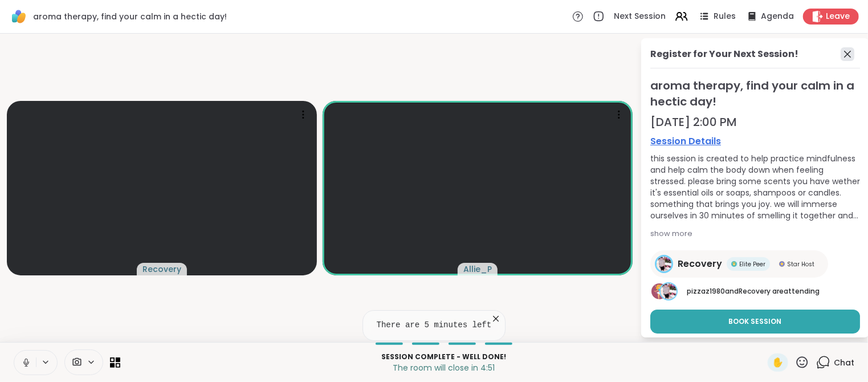 This screenshot has height=382, width=868. Describe the element at coordinates (753, 263) in the screenshot. I see `span: Elite Peer` at that location.